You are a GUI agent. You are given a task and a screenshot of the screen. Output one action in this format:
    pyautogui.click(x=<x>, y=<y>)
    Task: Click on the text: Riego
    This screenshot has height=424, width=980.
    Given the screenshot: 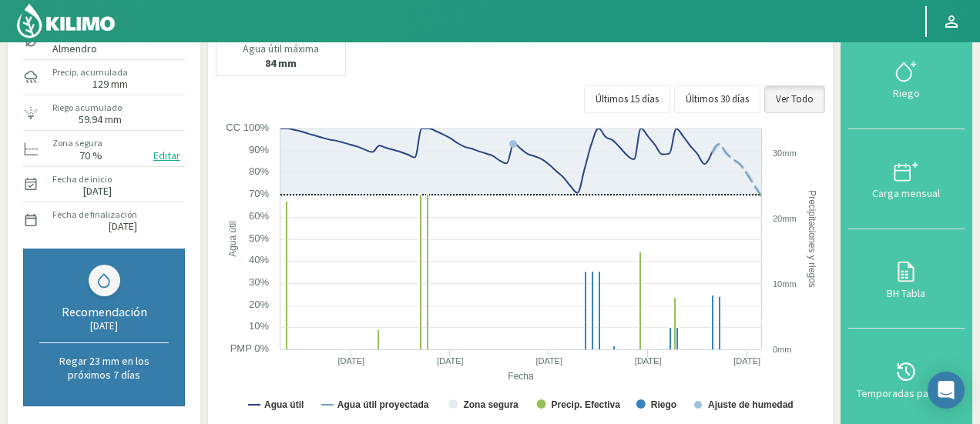 What is the action you would take?
    pyautogui.click(x=663, y=405)
    